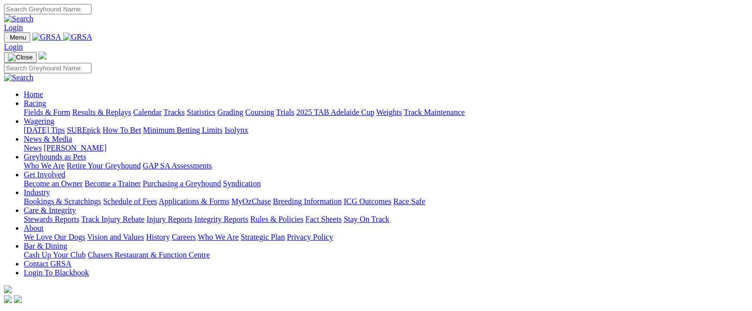 This screenshot has width=752, height=311. I want to click on a: Fact Sheets, so click(323, 219).